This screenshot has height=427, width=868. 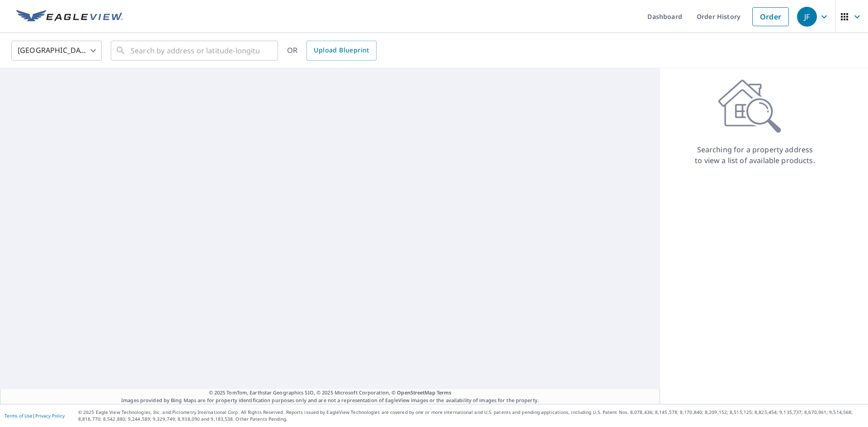 I want to click on a: Upload Blueprint, so click(x=341, y=51).